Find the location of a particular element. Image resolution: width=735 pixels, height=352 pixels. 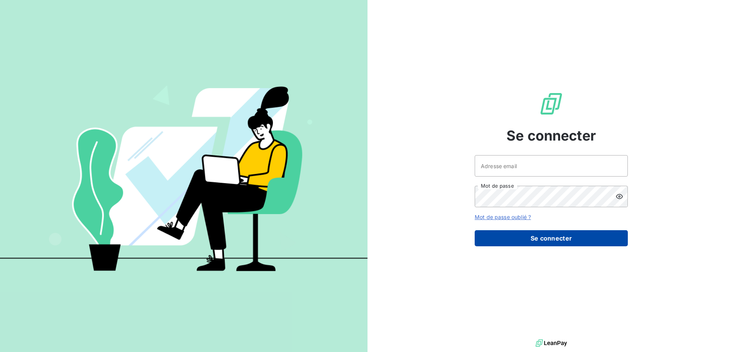

span: Se connecter is located at coordinates (551, 136).